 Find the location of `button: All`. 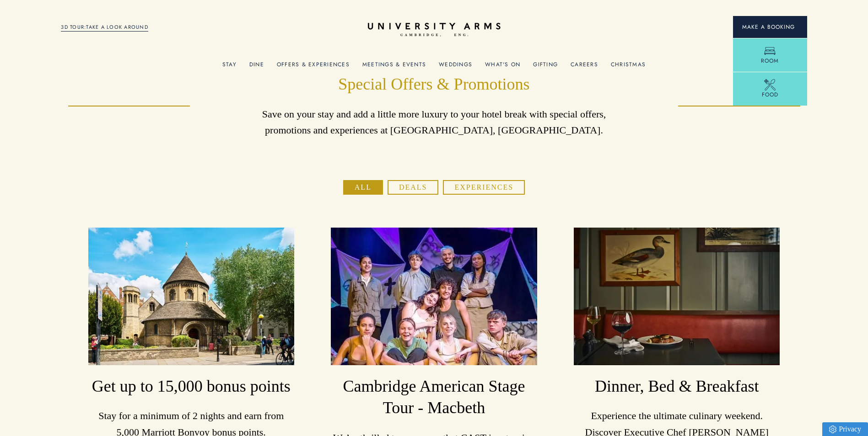

button: All is located at coordinates (363, 188).